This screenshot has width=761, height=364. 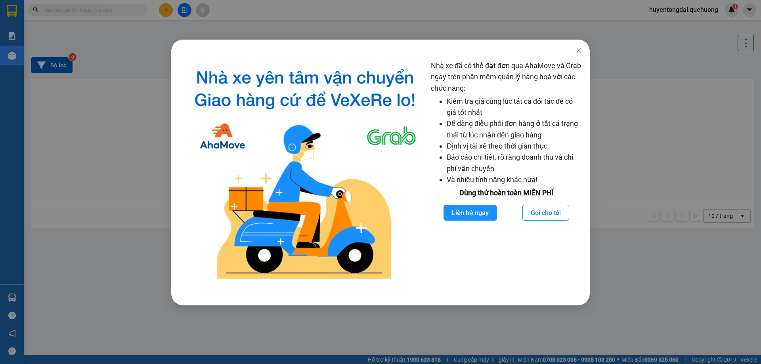 What do you see at coordinates (514, 146) in the screenshot?
I see `li: Định vị tài xế theo thời gian thực` at bounding box center [514, 146].